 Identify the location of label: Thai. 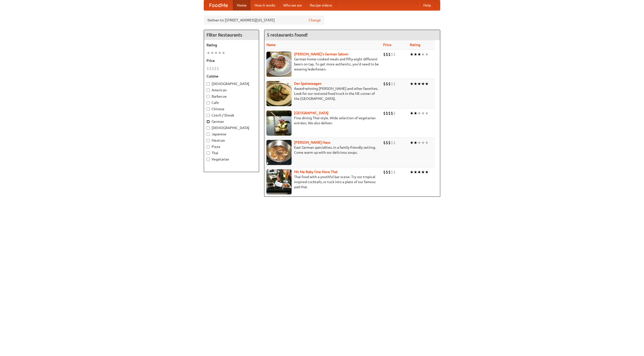
(232, 153).